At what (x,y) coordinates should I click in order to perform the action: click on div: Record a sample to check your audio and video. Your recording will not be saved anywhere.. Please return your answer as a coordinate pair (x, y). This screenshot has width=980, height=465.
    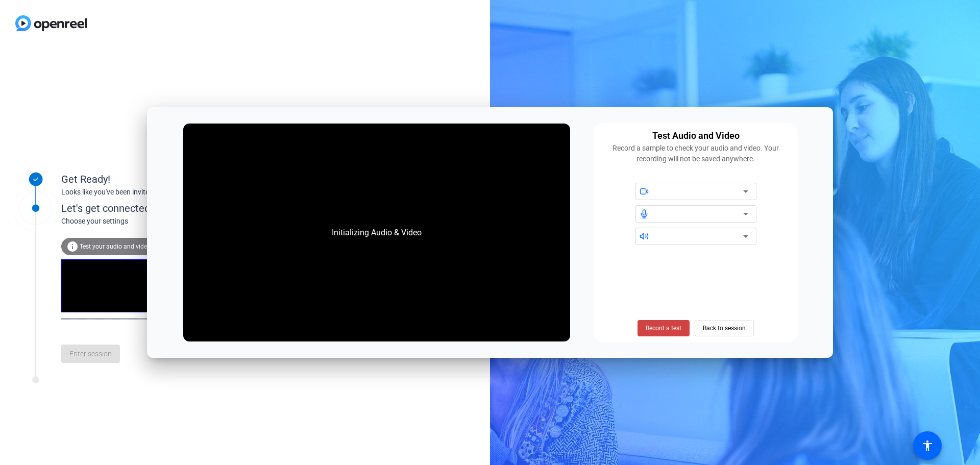
    Looking at the image, I should click on (696, 154).